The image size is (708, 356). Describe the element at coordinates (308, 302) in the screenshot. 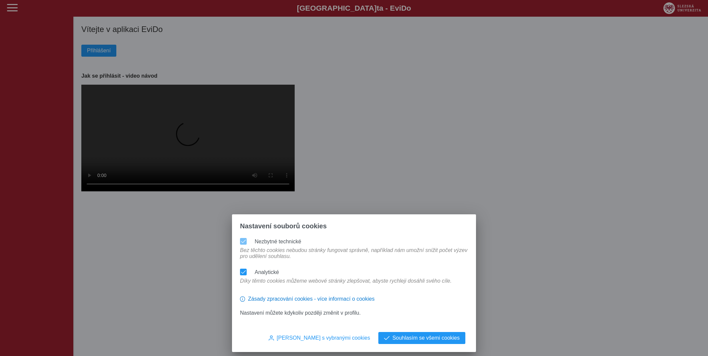

I see `a: Zásady zpracování cookies - více informací o cookies` at that location.